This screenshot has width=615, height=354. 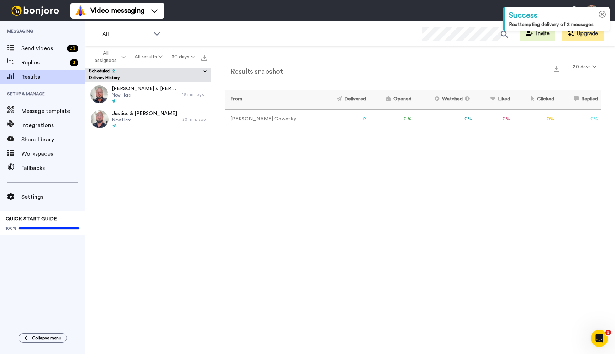 I want to click on div: Reattempting delivery of 2 messages, so click(x=557, y=25).